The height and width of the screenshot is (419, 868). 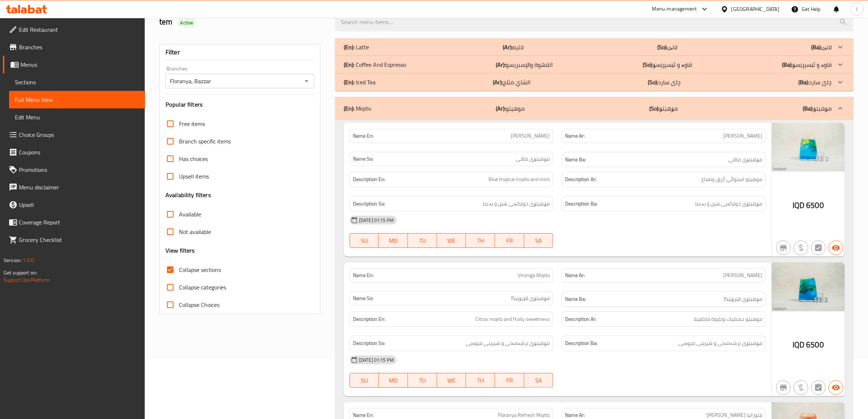 What do you see at coordinates (180, 250) in the screenshot?
I see `h3: View filters` at bounding box center [180, 250].